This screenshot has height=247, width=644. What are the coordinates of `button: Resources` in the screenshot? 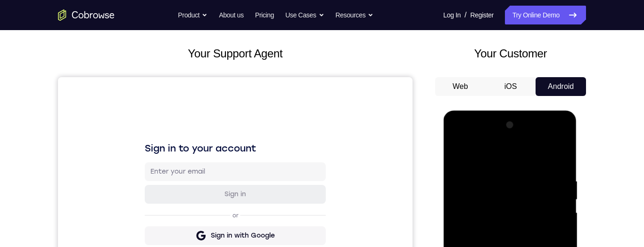 It's located at (354, 15).